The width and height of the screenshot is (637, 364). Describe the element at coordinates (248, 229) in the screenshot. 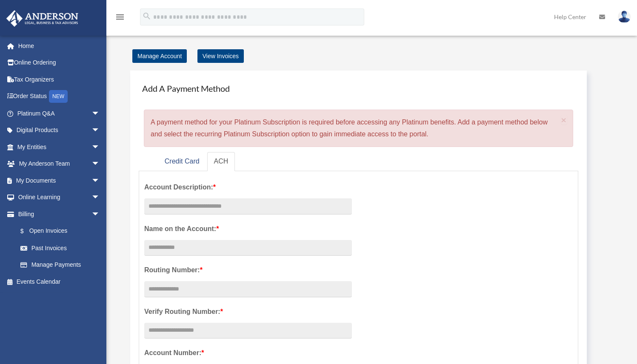

I see `label: Name on the Account:` at that location.